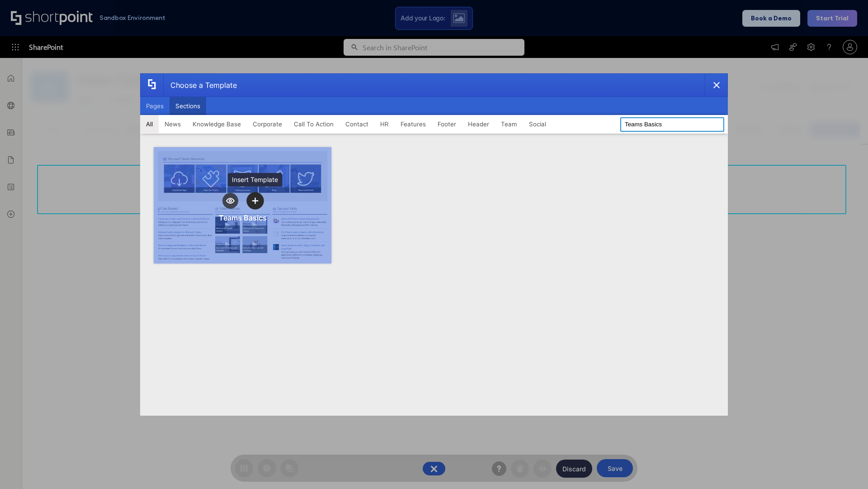 The height and width of the screenshot is (489, 868). I want to click on button: HR, so click(384, 124).